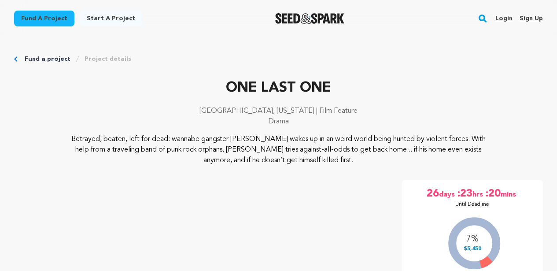 This screenshot has width=557, height=271. Describe the element at coordinates (111, 19) in the screenshot. I see `a: Start a project` at that location.